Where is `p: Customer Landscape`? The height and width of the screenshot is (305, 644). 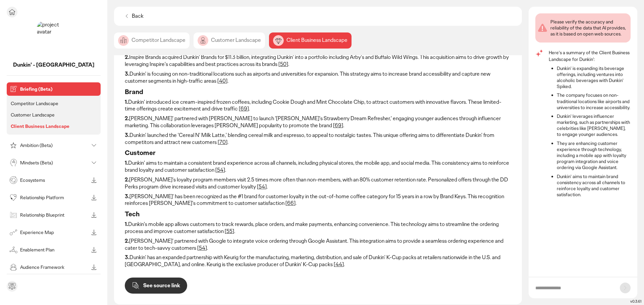 p: Customer Landscape is located at coordinates (33, 115).